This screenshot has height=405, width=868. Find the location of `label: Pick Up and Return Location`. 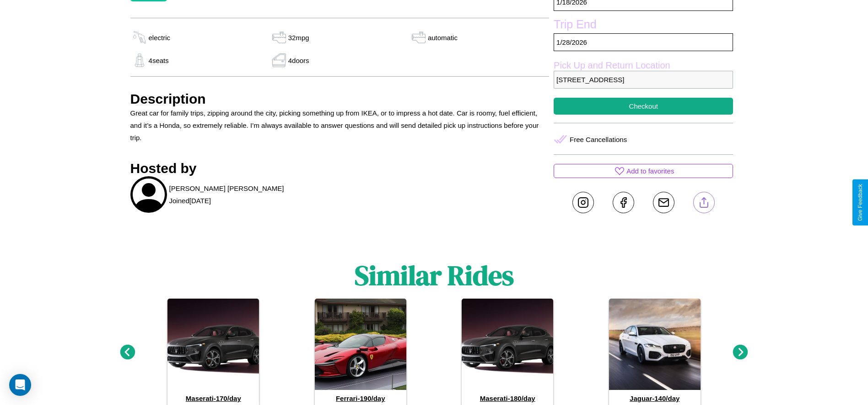

label: Pick Up and Return Location is located at coordinates (643, 65).